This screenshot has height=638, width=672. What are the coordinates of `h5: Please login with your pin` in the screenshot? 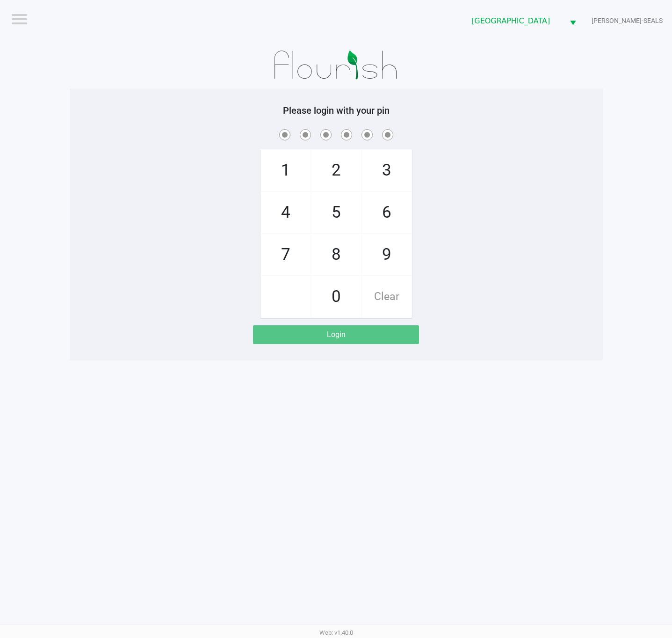 It's located at (336, 111).